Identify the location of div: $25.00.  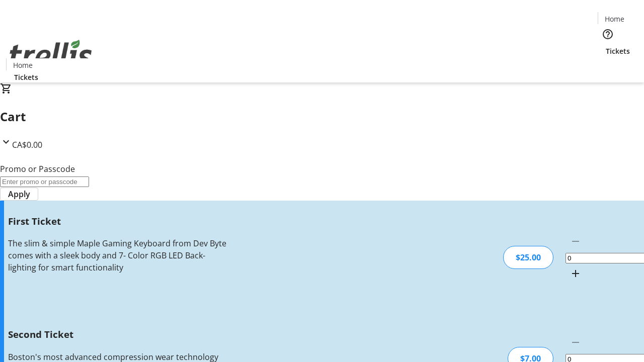
(528, 258).